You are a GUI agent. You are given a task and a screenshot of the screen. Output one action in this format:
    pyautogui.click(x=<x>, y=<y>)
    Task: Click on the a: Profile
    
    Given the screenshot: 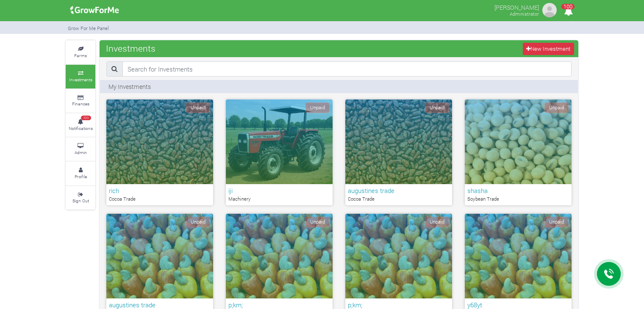 What is the action you would take?
    pyautogui.click(x=80, y=173)
    